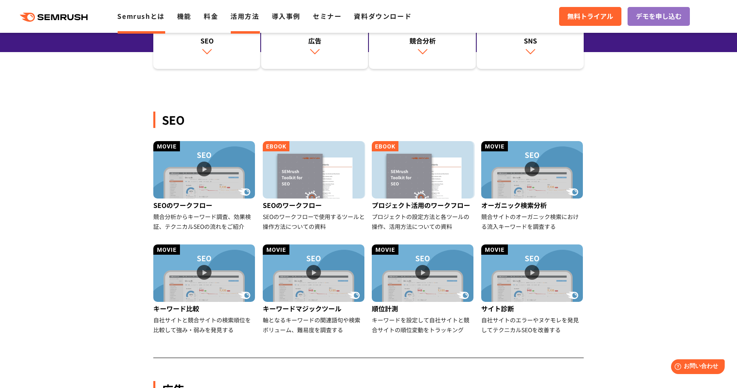 This screenshot has height=388, width=737. Describe the element at coordinates (423, 186) in the screenshot. I see `a: プロジェクト活用のワークフロー プロジェクトの設定方法と各ツールの操作、活用方法についての資料` at that location.